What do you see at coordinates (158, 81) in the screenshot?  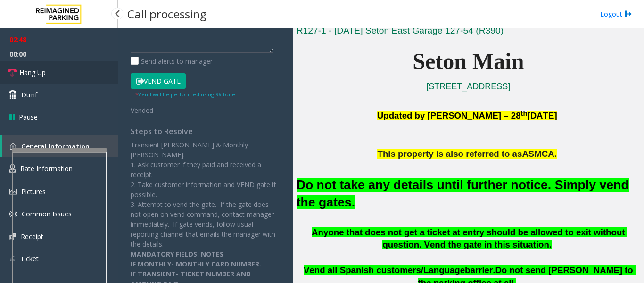 I see `button: Vend Gate` at bounding box center [158, 81].